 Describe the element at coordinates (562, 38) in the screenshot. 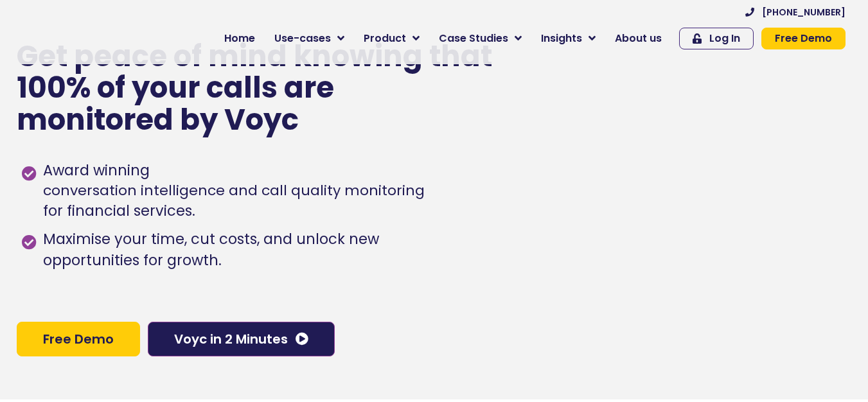

I see `span: Insights` at that location.